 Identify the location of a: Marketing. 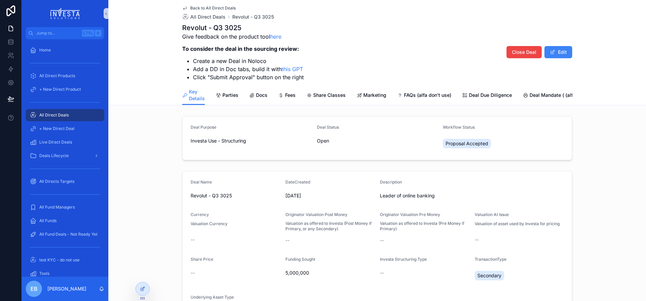
(371, 96).